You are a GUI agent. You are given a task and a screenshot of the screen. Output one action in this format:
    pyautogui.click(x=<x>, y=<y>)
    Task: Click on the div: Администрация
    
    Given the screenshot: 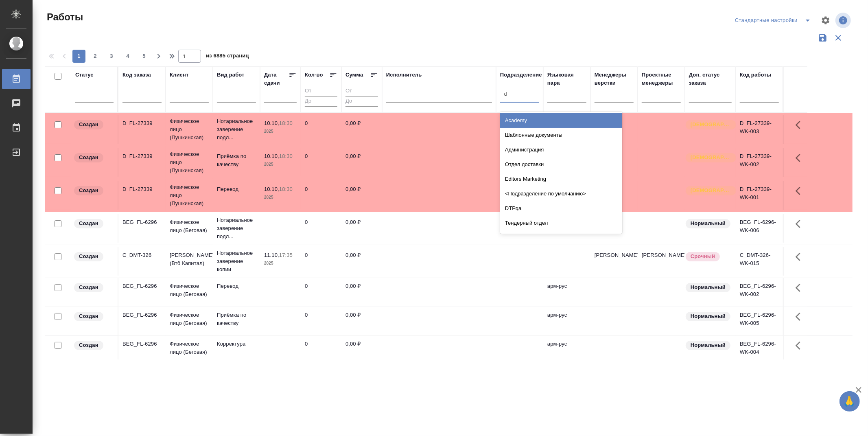 What is the action you would take?
    pyautogui.click(x=561, y=149)
    